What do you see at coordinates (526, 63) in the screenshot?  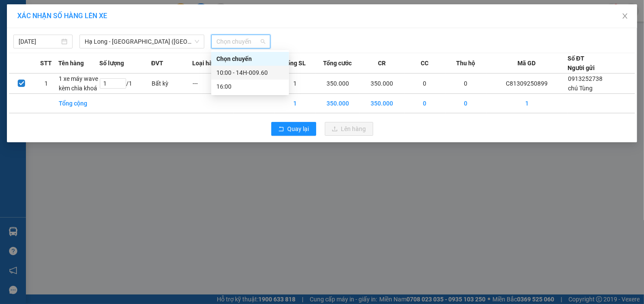 I see `span: Mã GD` at bounding box center [526, 63].